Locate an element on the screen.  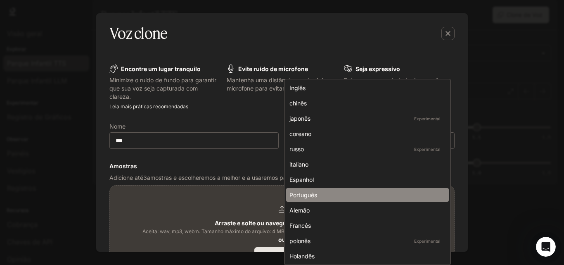
font: Holandês is located at coordinates (302, 256).